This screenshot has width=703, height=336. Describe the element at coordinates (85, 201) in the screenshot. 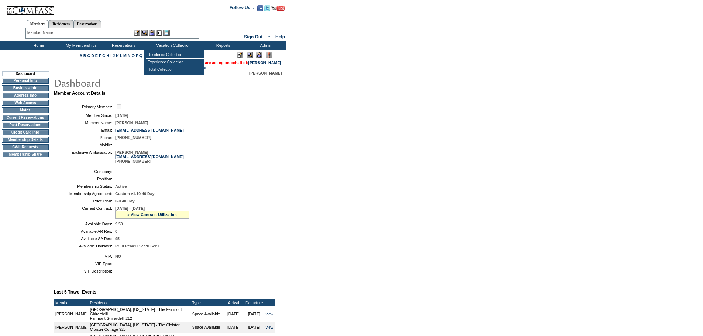

I see `td: Price Plan:` at that location.